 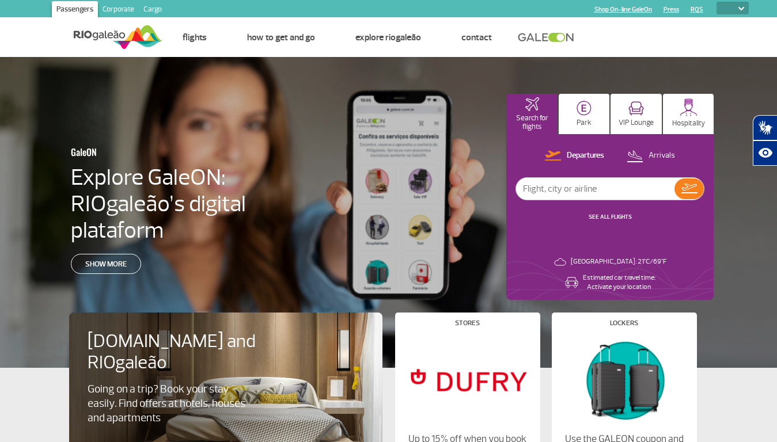 I want to click on p: Park, so click(x=584, y=123).